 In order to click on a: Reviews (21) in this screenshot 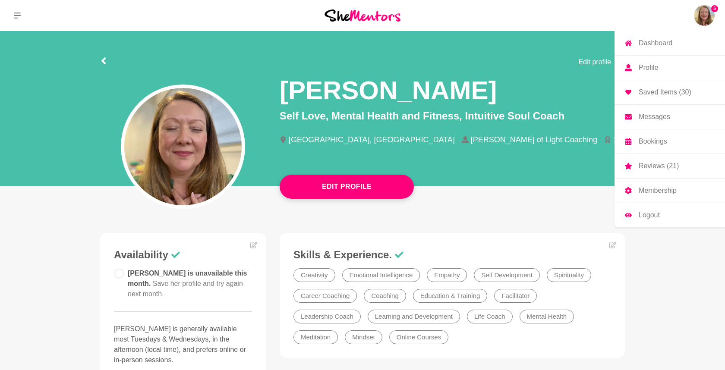, I will do `click(669, 166)`.